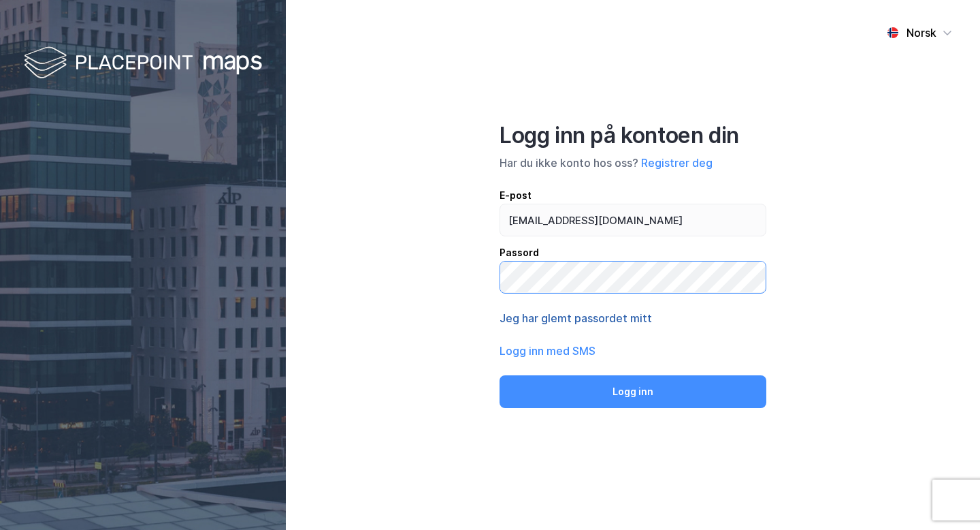 This screenshot has height=530, width=980. What do you see at coordinates (633, 196) in the screenshot?
I see `div: E-post` at bounding box center [633, 196].